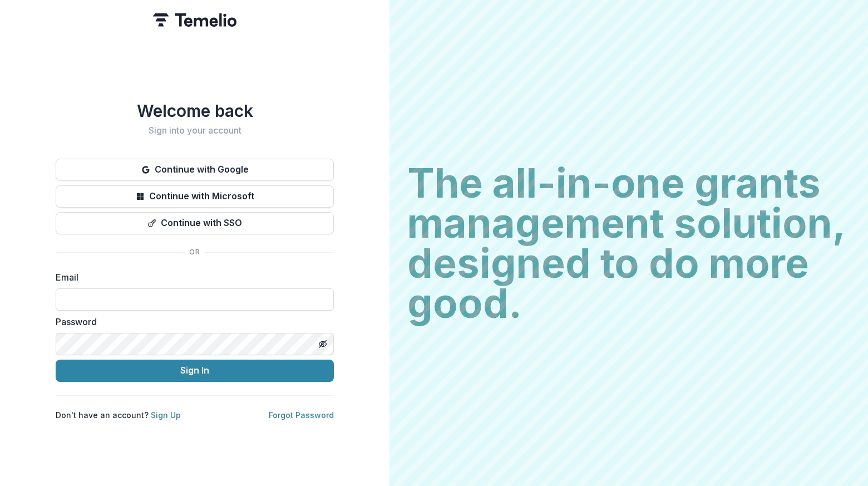 This screenshot has width=868, height=486. Describe the element at coordinates (195, 370) in the screenshot. I see `button: Sign In` at that location.